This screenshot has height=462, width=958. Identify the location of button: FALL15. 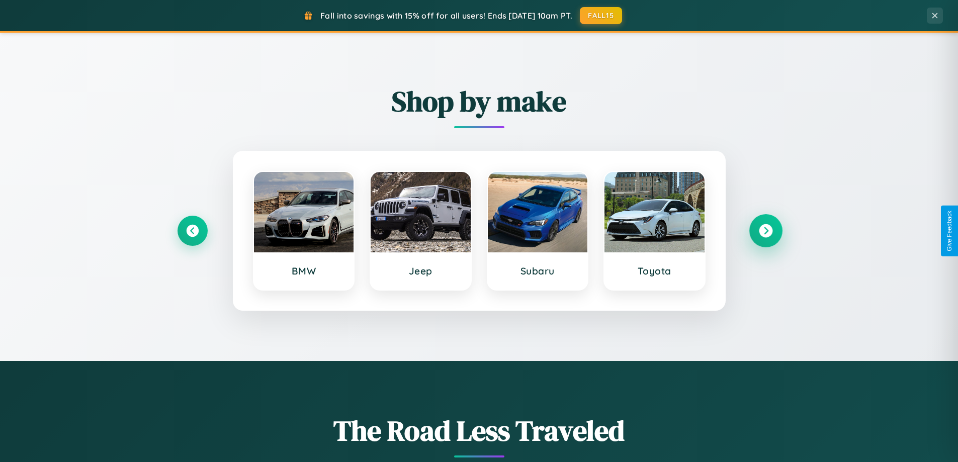
(601, 16).